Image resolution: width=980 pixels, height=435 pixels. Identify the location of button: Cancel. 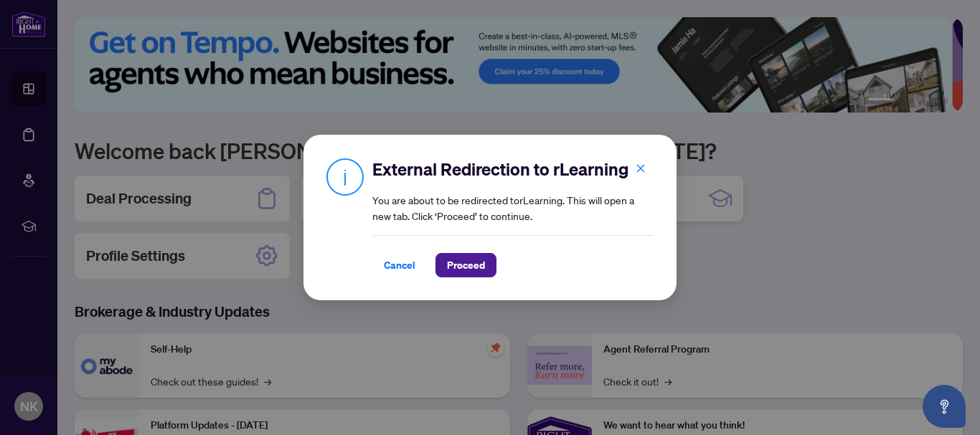
(400, 266).